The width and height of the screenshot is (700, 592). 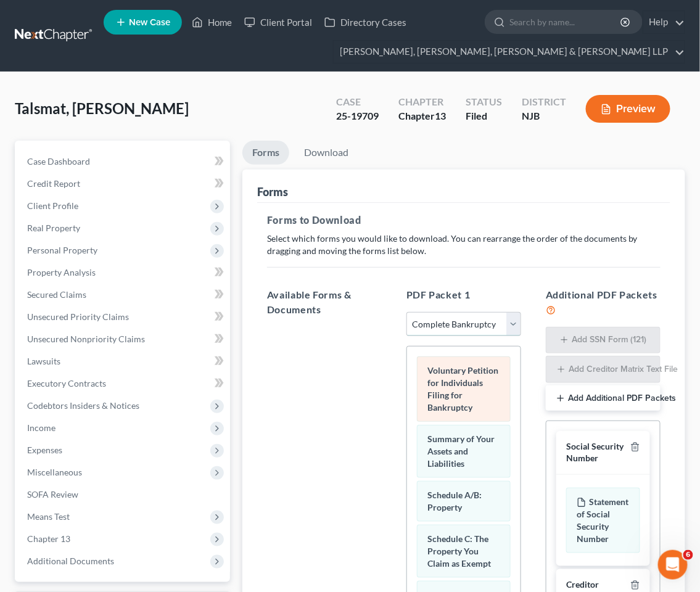 I want to click on a: Download, so click(x=326, y=153).